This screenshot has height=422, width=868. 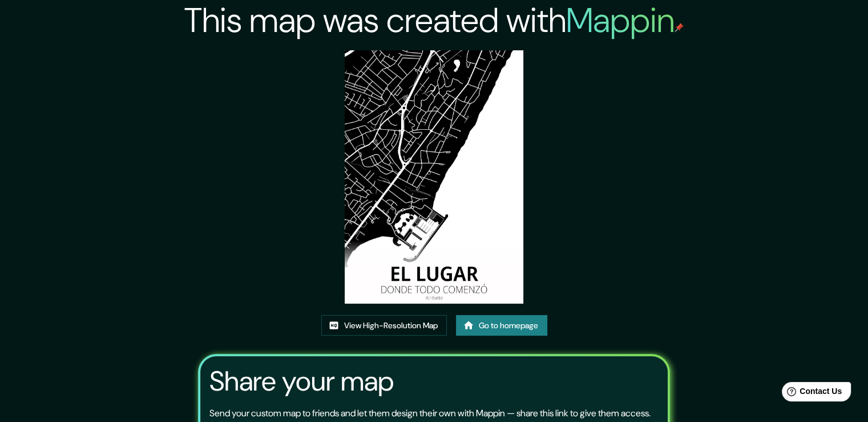 I want to click on img: created-map, so click(x=434, y=176).